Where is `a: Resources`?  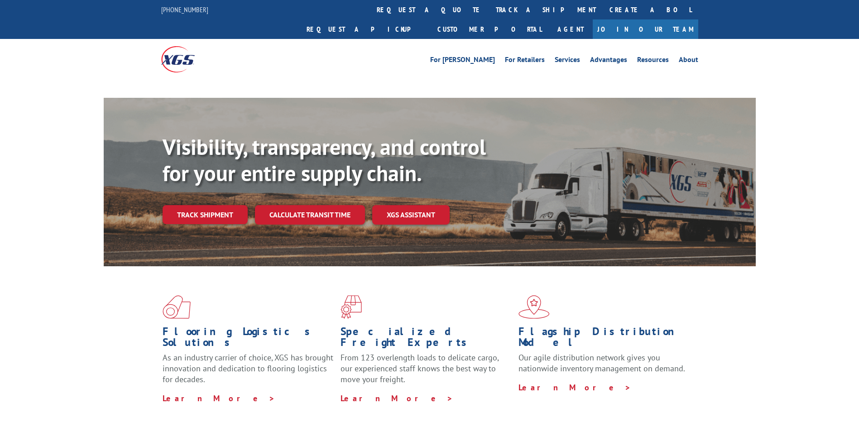
a: Resources is located at coordinates (653, 61).